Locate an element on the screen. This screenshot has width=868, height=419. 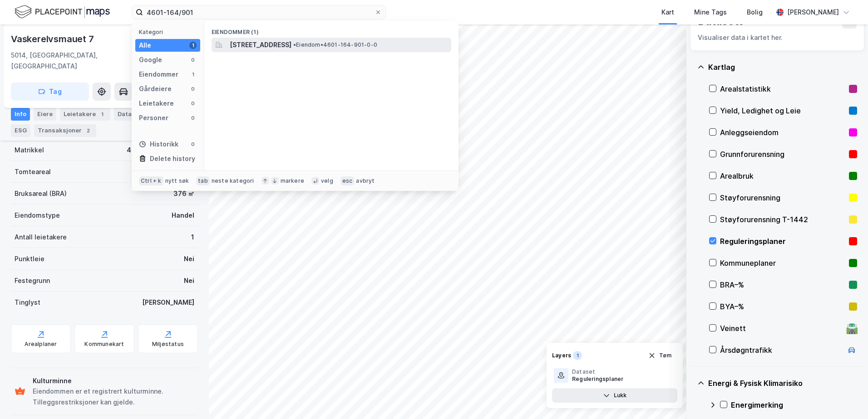
div: Mine Tags is located at coordinates (710, 12).